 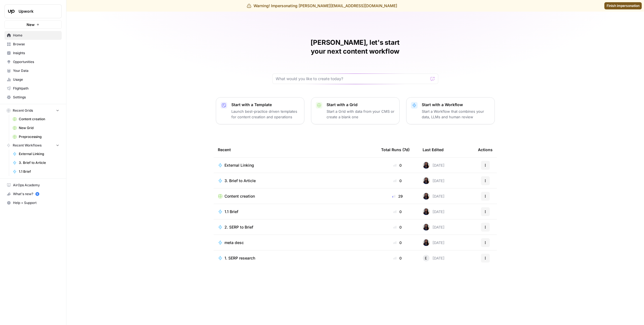 I want to click on button: Recent Workflows, so click(x=33, y=146).